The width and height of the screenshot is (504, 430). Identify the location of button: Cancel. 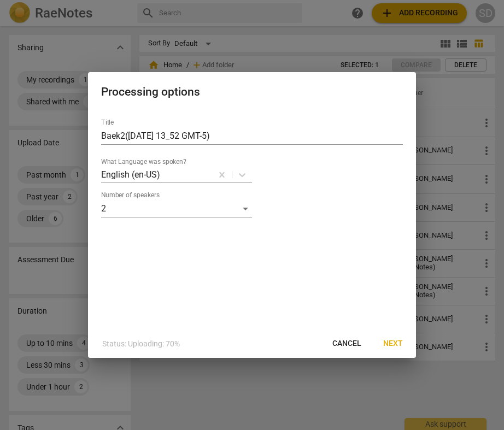
(346, 344).